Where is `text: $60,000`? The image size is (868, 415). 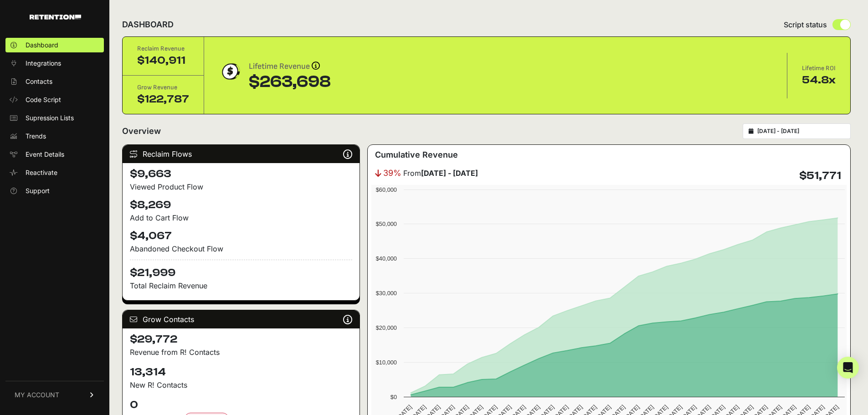 text: $60,000 is located at coordinates (386, 190).